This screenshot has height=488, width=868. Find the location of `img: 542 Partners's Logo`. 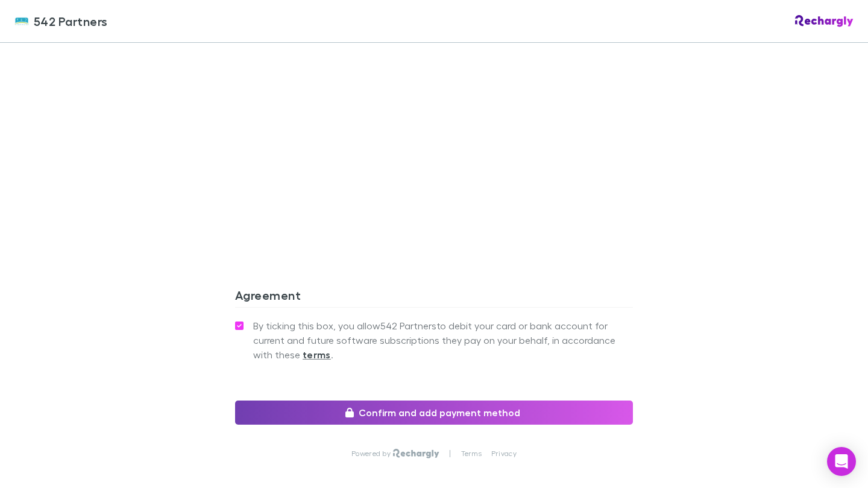

img: 542 Partners's Logo is located at coordinates (22, 21).